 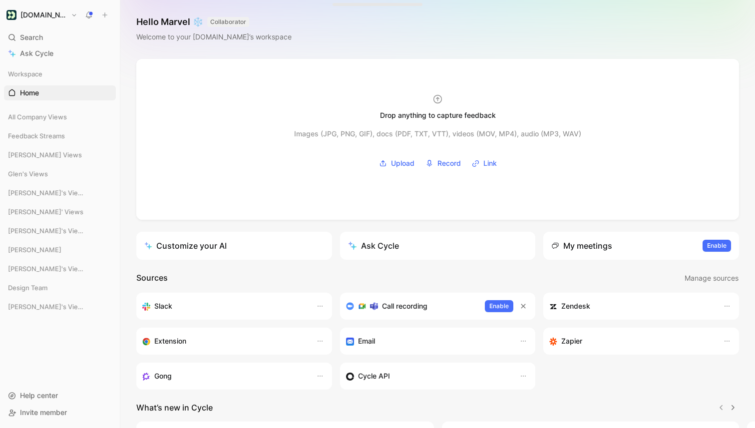 I want to click on div: Drop anything to capture feedback, so click(x=438, y=115).